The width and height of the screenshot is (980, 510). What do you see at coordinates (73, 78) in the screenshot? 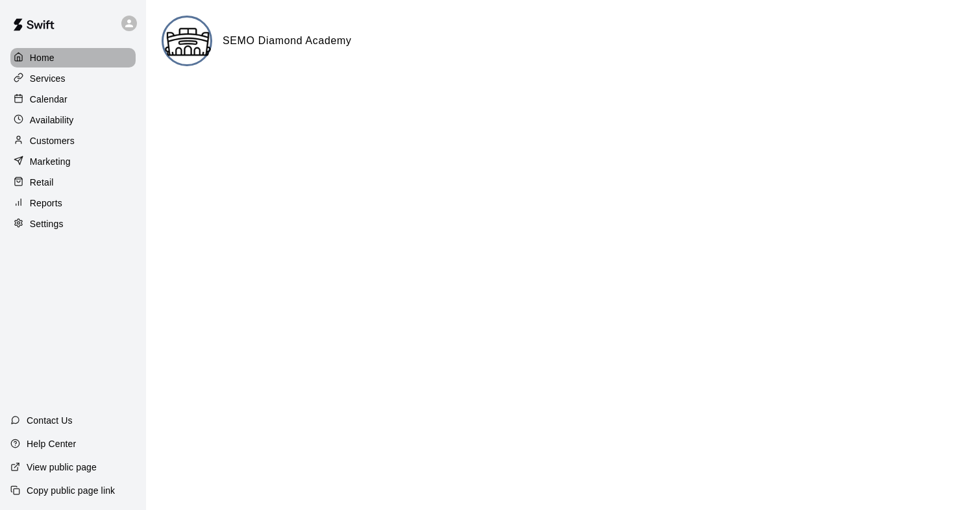
I see `div: Services` at bounding box center [73, 78].